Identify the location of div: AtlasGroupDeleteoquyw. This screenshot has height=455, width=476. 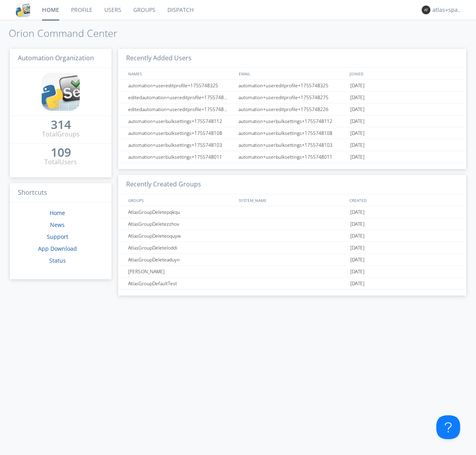
(181, 236).